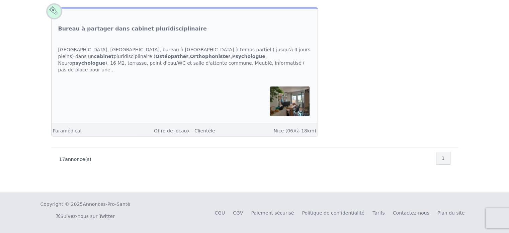 This screenshot has height=233, width=509. I want to click on a: Nice (06)(à 18km), so click(294, 130).